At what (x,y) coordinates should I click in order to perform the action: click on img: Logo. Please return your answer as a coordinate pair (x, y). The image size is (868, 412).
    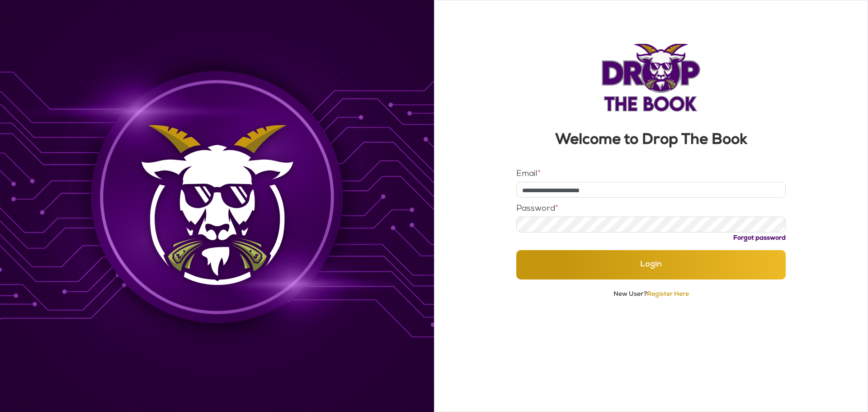
    Looking at the image, I should click on (651, 78).